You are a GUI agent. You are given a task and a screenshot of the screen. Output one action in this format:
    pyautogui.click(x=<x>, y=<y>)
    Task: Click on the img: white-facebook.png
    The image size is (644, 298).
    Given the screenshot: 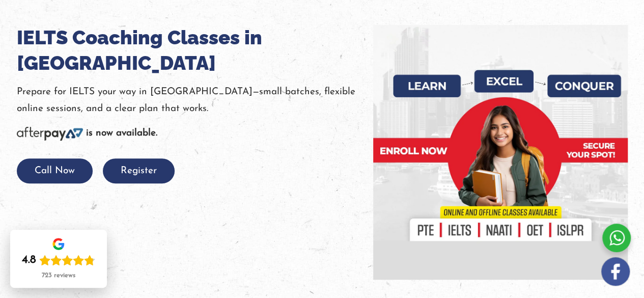 What is the action you would take?
    pyautogui.click(x=616, y=271)
    